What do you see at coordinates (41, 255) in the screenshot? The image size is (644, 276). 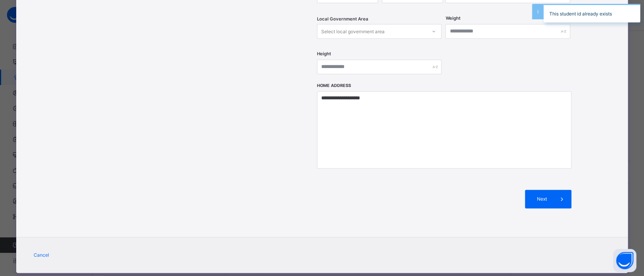 I see `span: Cancel` at bounding box center [41, 255].